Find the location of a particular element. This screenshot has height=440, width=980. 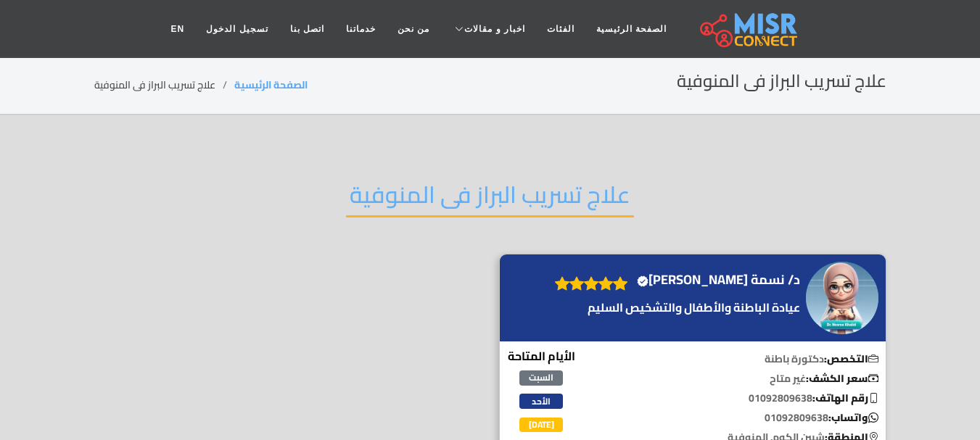

a: خدماتنا is located at coordinates (361, 29).